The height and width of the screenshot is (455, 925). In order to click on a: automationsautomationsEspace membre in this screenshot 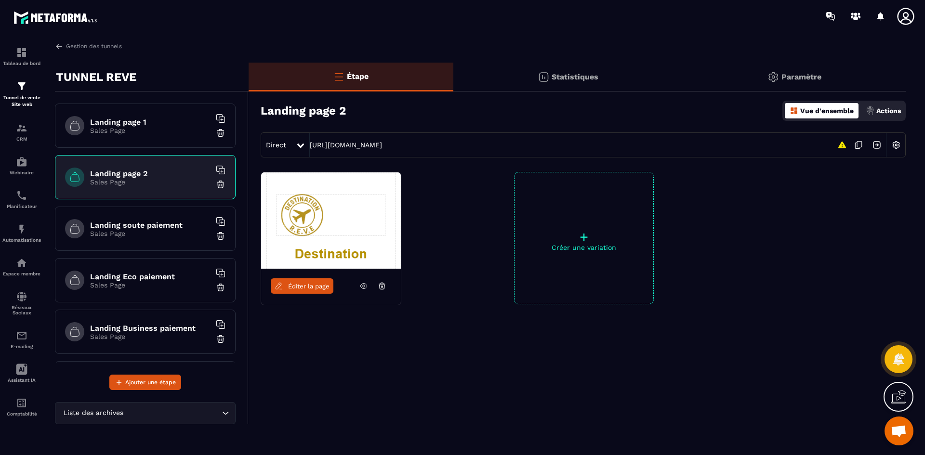, I will do `click(22, 267)`.